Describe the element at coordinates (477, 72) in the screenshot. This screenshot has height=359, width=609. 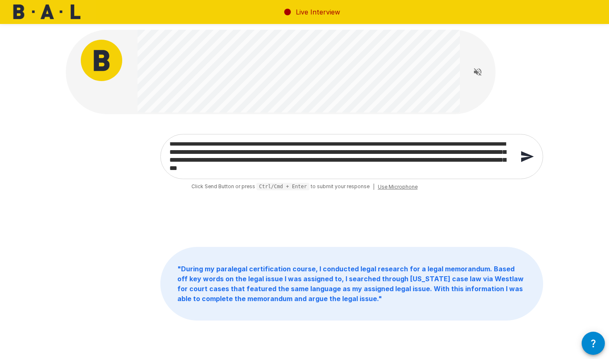
I see `button: Read questions aloud` at that location.